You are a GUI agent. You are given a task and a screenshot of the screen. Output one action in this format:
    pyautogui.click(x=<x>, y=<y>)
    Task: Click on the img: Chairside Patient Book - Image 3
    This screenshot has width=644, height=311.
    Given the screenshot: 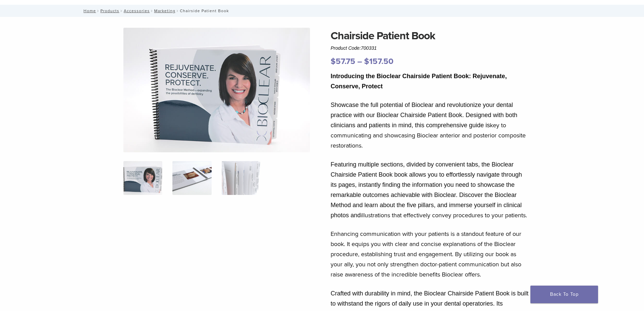 What is the action you would take?
    pyautogui.click(x=241, y=178)
    